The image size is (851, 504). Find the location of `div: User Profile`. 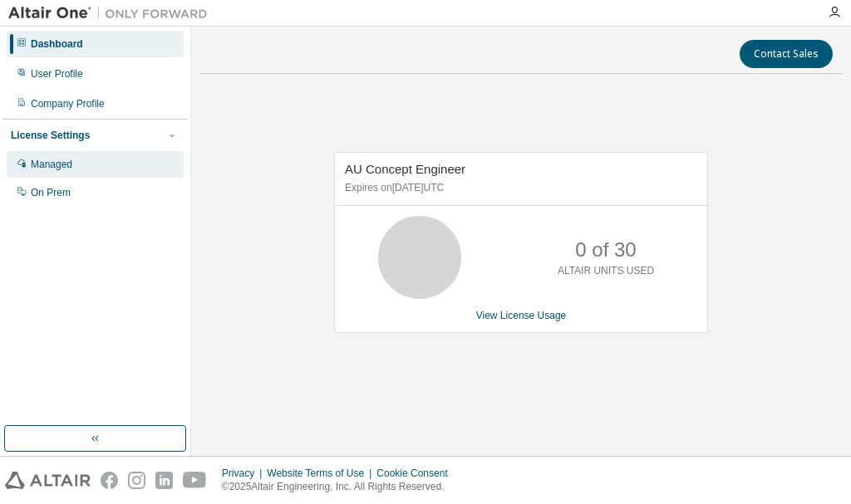

div: User Profile is located at coordinates (56, 74).